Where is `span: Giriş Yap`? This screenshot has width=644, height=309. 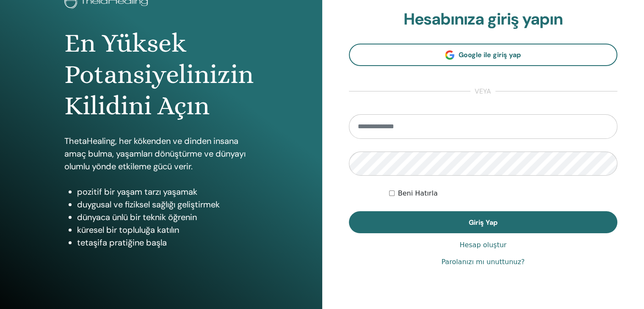
span: Giriş Yap is located at coordinates (483, 222).